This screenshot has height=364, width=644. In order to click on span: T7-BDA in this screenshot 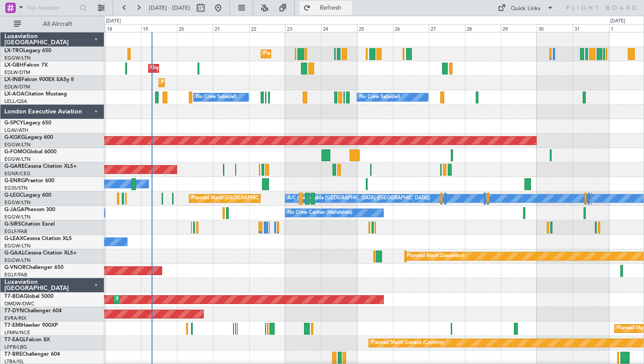, I will do `click(14, 297)`.